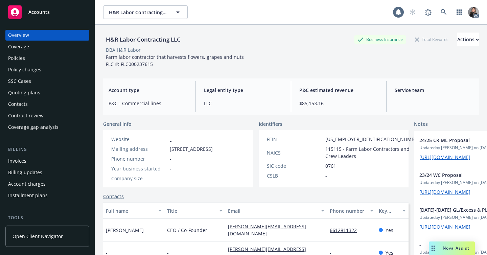 The image size is (487, 255). I want to click on span: Farm labor contractor that harvests flowers, grapes and nuts FLC #: FLC000237615, so click(175, 61).